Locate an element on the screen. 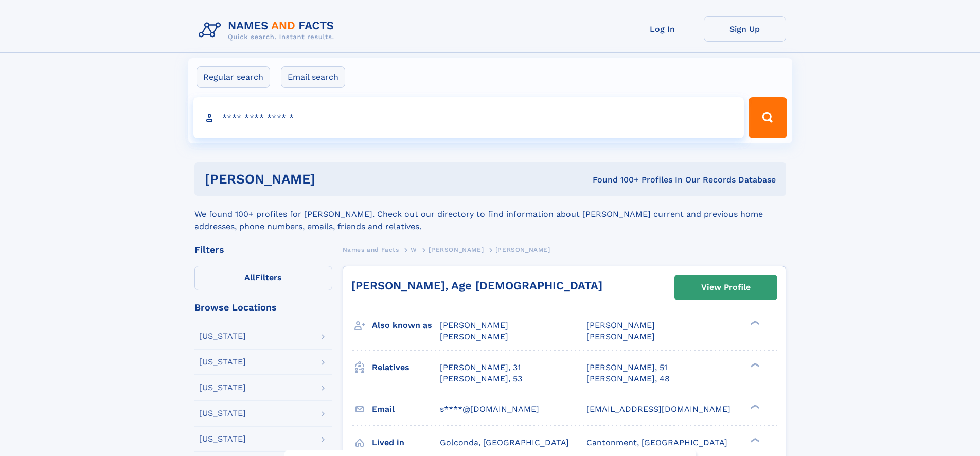 This screenshot has height=456, width=980. input: search input is located at coordinates (468, 118).